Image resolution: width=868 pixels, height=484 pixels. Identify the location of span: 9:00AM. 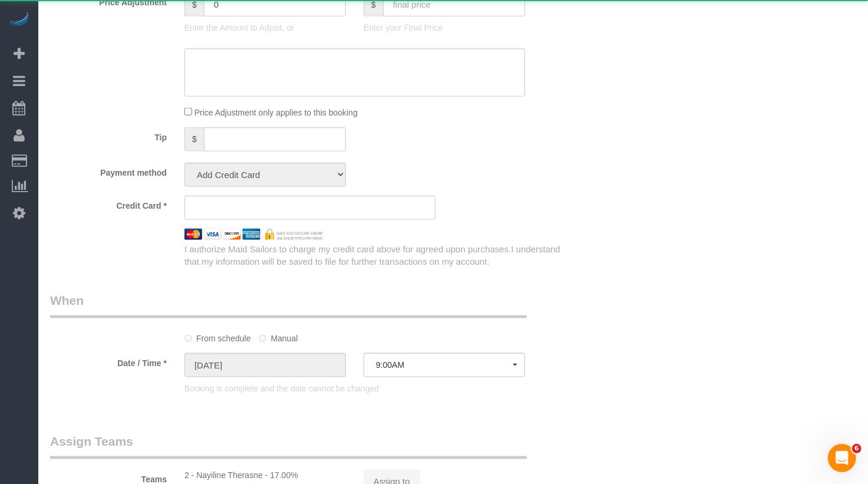
(444, 365).